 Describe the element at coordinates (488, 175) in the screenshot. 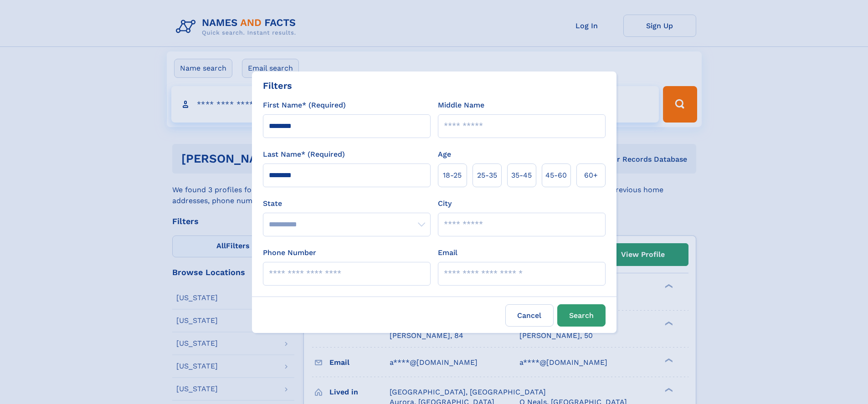

I see `span: 25‑35` at that location.